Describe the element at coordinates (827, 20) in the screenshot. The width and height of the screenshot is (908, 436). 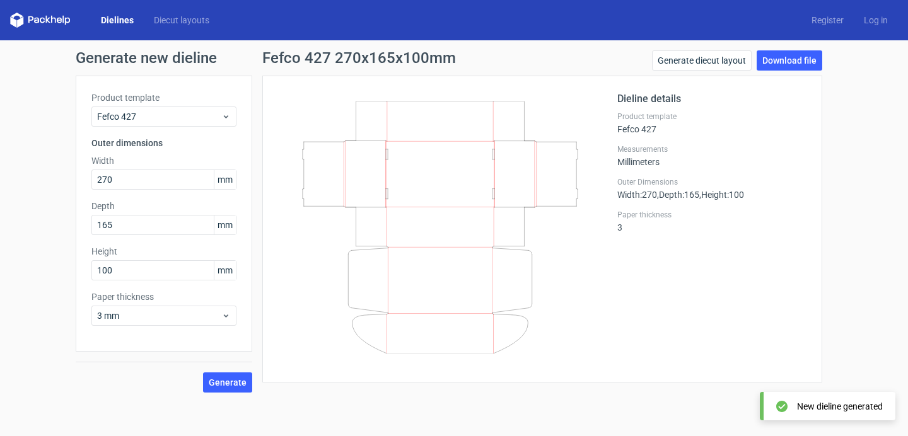
I see `a: Register` at that location.